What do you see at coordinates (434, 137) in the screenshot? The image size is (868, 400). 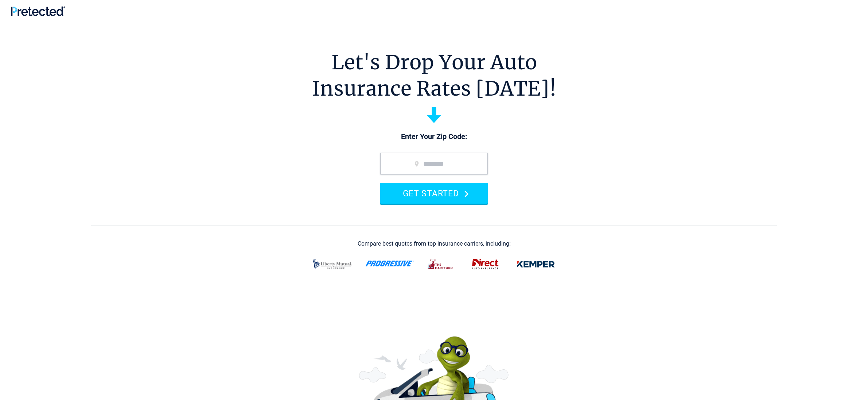 I see `p: Enter Your Zip Code:` at bounding box center [434, 137].